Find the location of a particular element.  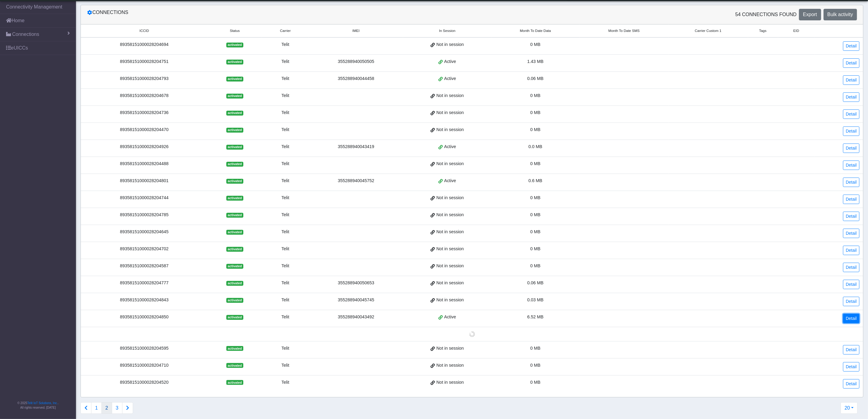

span: Carrier is located at coordinates (285, 31).